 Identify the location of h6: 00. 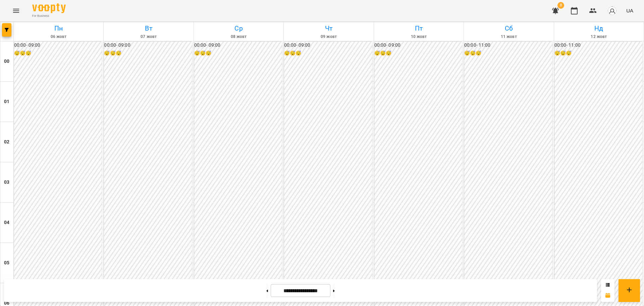
(6, 62).